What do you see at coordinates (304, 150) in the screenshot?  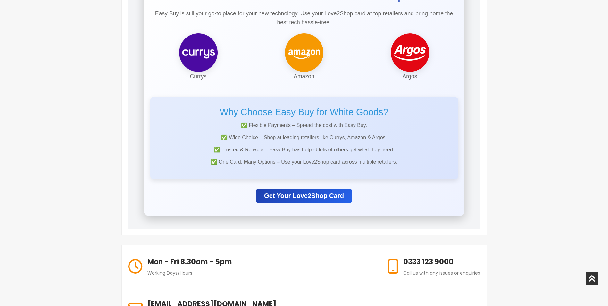 I see `p: ✅ Trusted & Reliable – Easy Buy has helped lots of others get what they need.` at bounding box center [304, 150].